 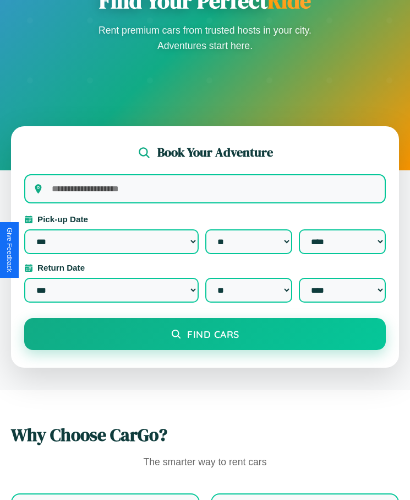 I want to click on div: Give Feedback, so click(x=9, y=250).